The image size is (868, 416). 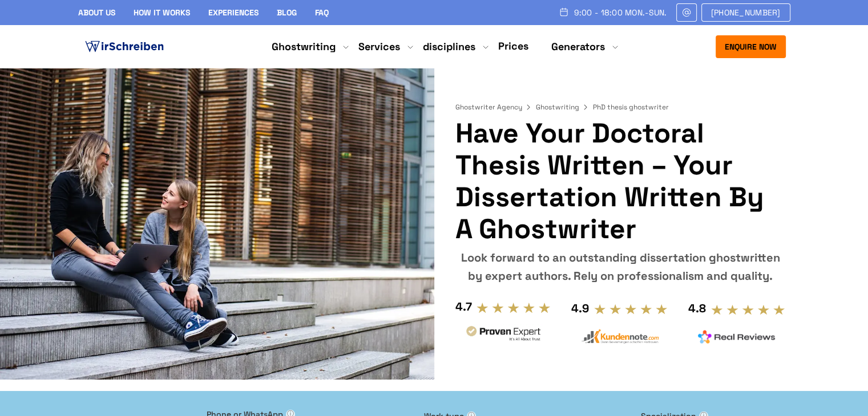 What do you see at coordinates (697, 309) in the screenshot?
I see `font: 4.8` at bounding box center [697, 309].